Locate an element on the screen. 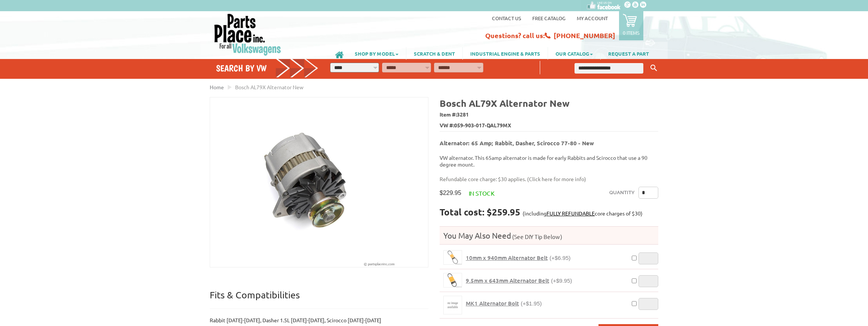 The height and width of the screenshot is (326, 868). span: Bosch AL79X Alternator New is located at coordinates (269, 87).